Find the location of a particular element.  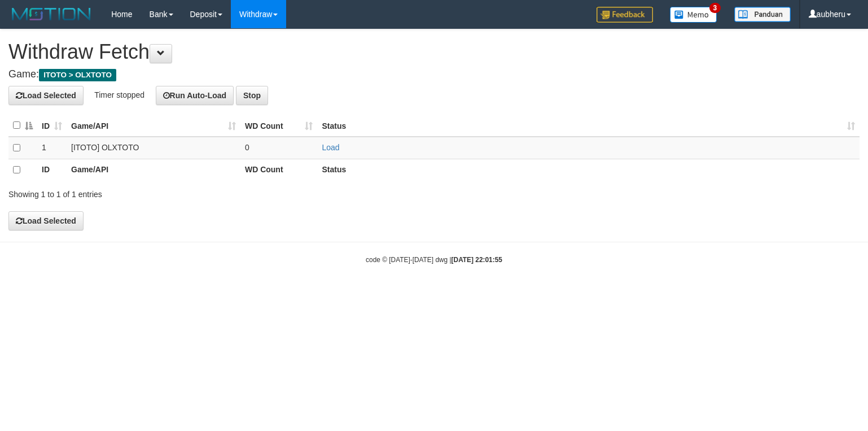

th: ID: activate to sort column ascending is located at coordinates (52, 126).